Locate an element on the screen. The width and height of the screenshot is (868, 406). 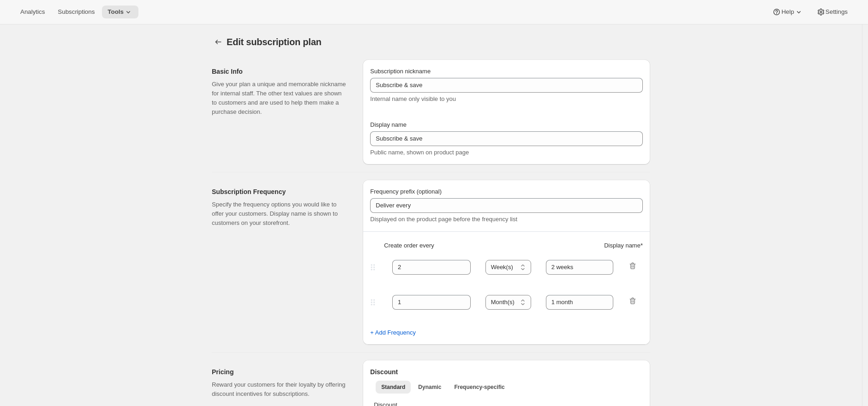
span: Public name, shown on product page is located at coordinates (419, 153).